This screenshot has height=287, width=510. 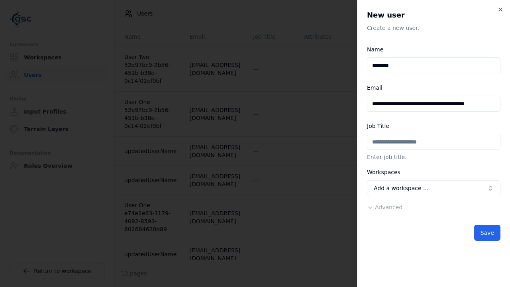 I want to click on button: Advanced, so click(x=384, y=207).